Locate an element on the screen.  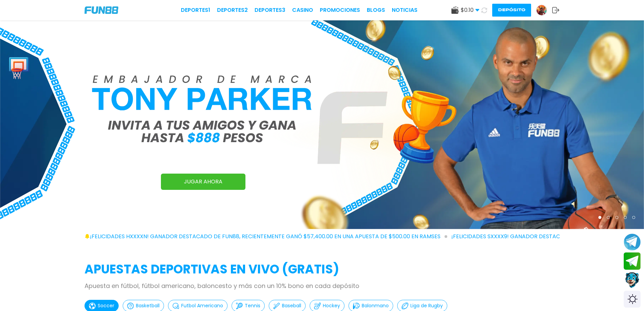
a: Deportes3 is located at coordinates (270, 10).